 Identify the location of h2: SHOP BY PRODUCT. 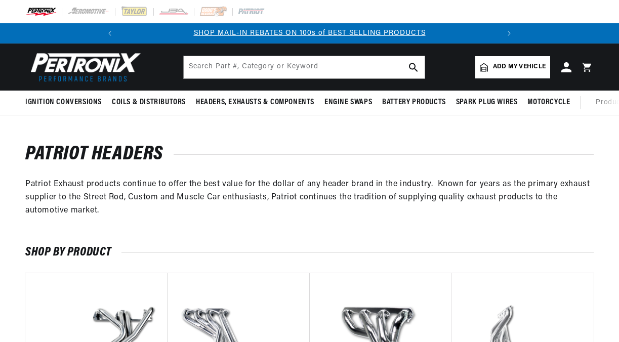
(309, 252).